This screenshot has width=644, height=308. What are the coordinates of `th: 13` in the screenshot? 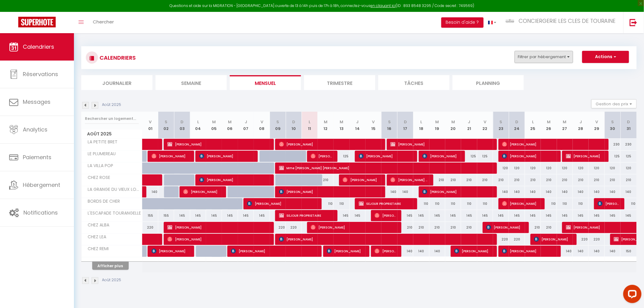 It's located at (342, 125).